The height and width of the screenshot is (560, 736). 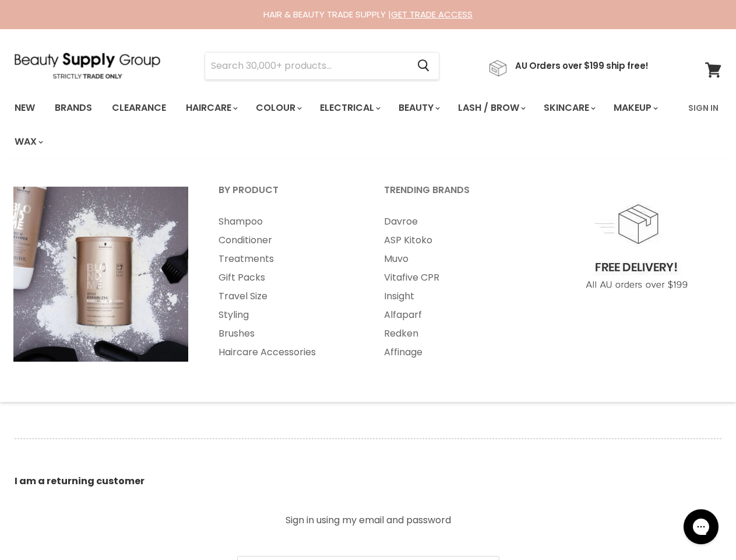 What do you see at coordinates (79, 480) in the screenshot?
I see `b: I am a returning customer` at bounding box center [79, 480].